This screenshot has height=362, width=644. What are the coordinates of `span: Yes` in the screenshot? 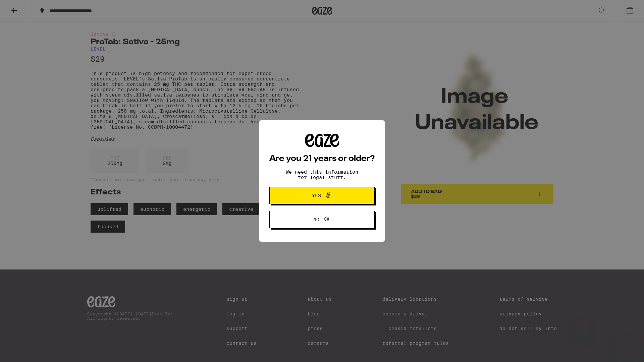 It's located at (316, 196).